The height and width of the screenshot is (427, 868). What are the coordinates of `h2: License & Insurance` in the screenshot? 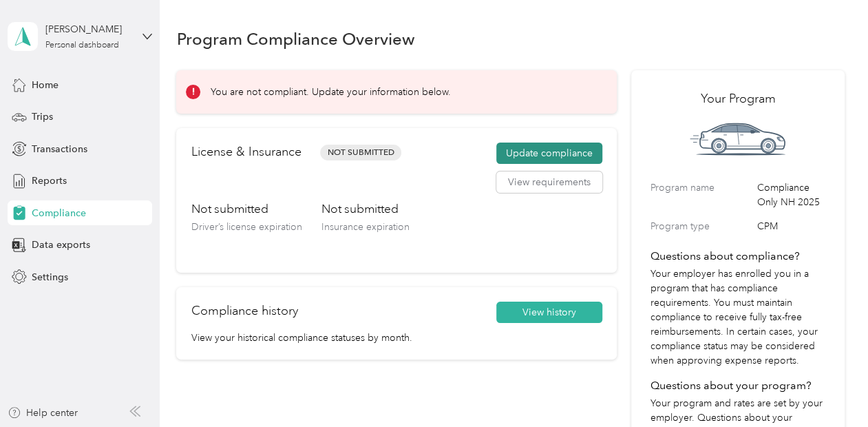 It's located at (246, 152).